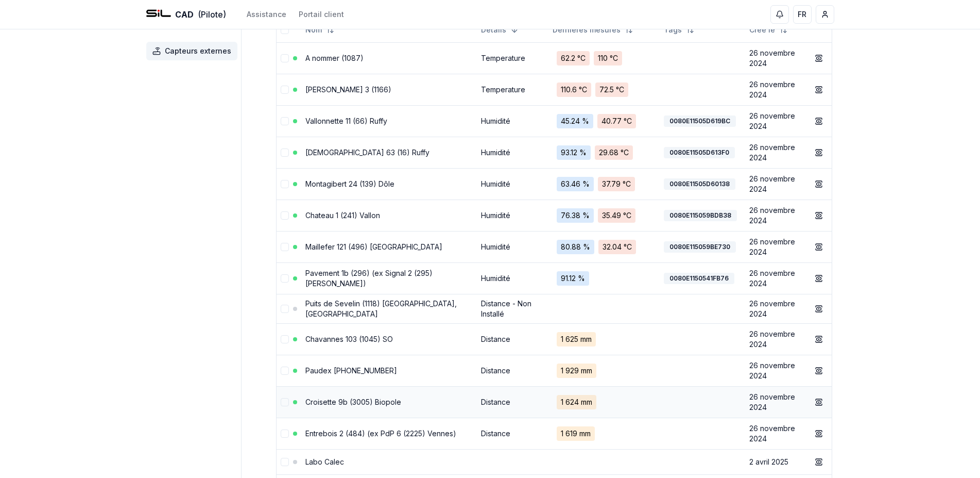 The height and width of the screenshot is (478, 980). I want to click on a: 76.38 %35.49 °C, so click(603, 216).